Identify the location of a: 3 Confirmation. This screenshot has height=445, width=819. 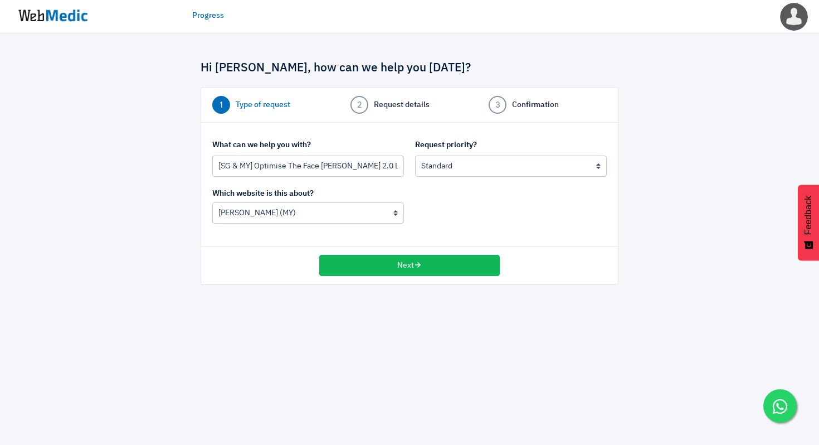
(548, 105).